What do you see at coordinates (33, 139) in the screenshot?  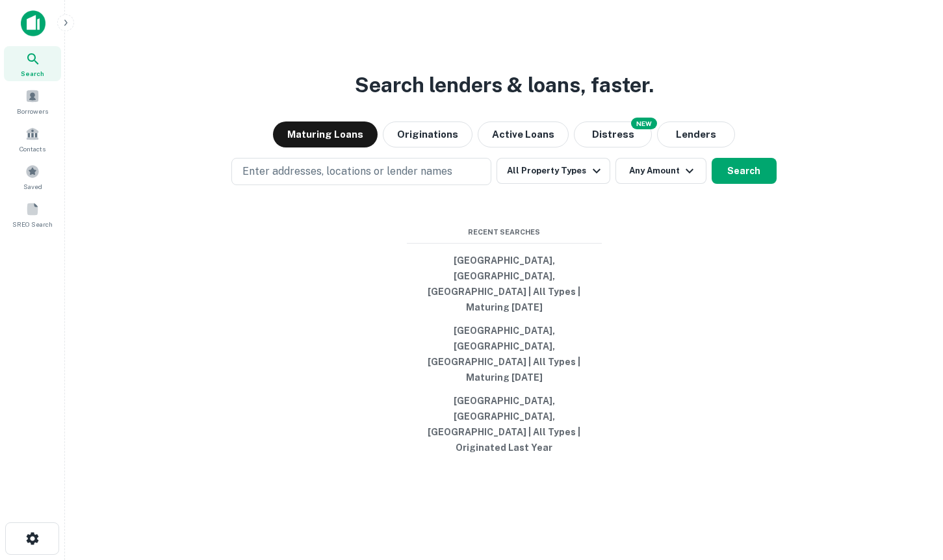 I see `a: Contacts` at bounding box center [33, 139].